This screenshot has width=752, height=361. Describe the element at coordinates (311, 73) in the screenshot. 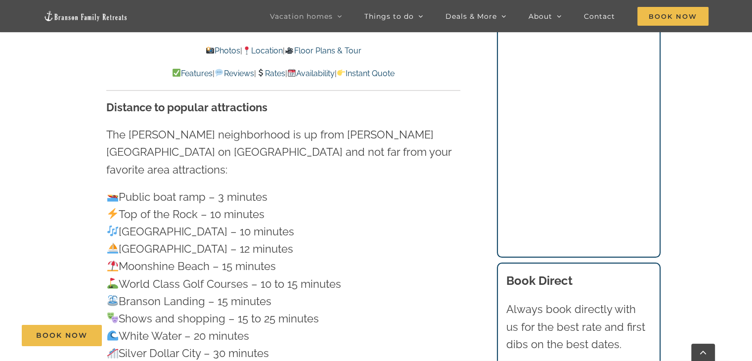

I see `a: Availability` at that location.